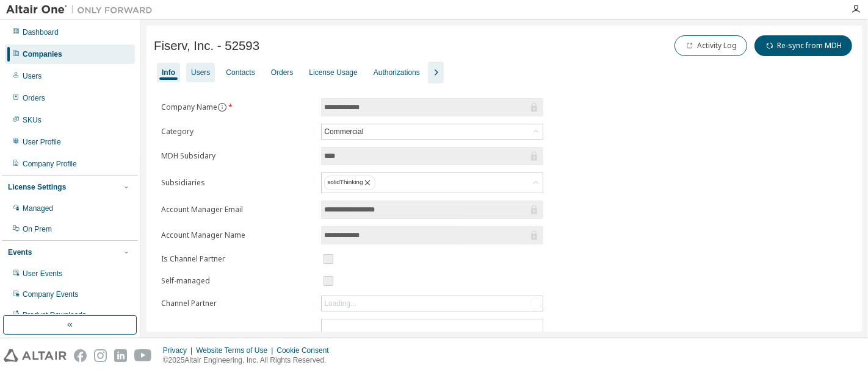 The width and height of the screenshot is (868, 373). Describe the element at coordinates (37, 229) in the screenshot. I see `div: On Prem` at that location.